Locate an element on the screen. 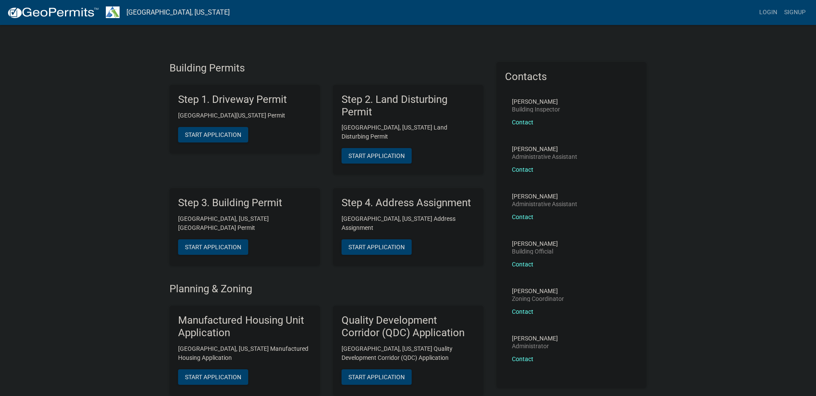  h5: Quality Development Corridor (QDC) Application is located at coordinates (408, 327).